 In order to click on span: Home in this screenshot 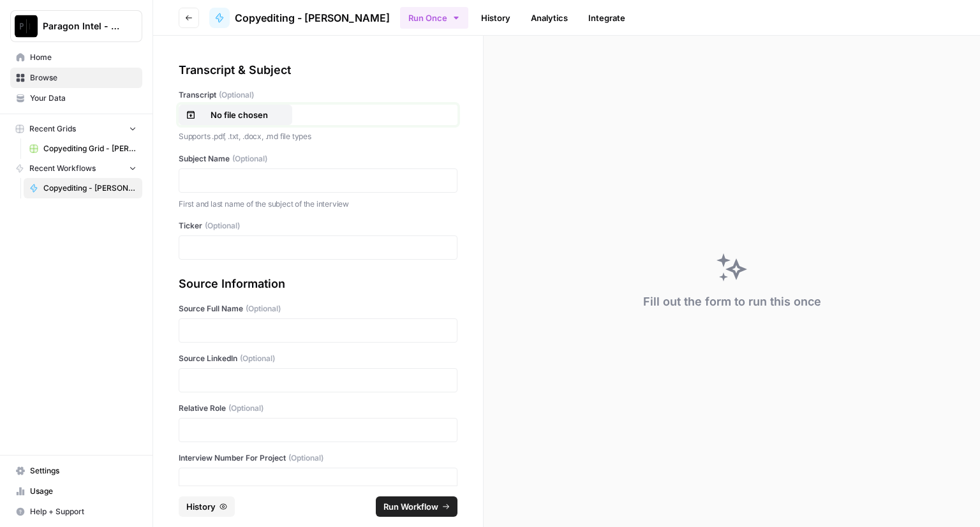, I will do `click(83, 58)`.